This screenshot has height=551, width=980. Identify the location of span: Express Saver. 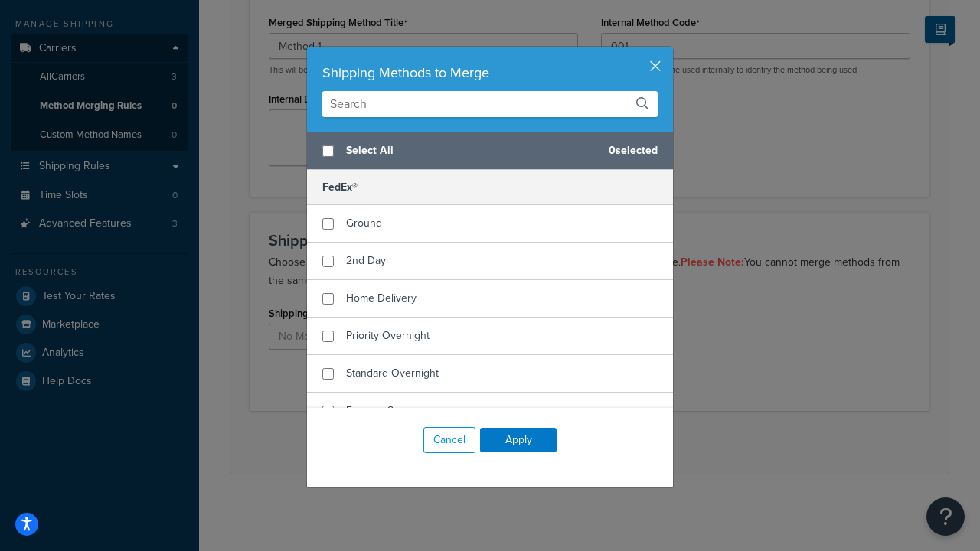
(380, 411).